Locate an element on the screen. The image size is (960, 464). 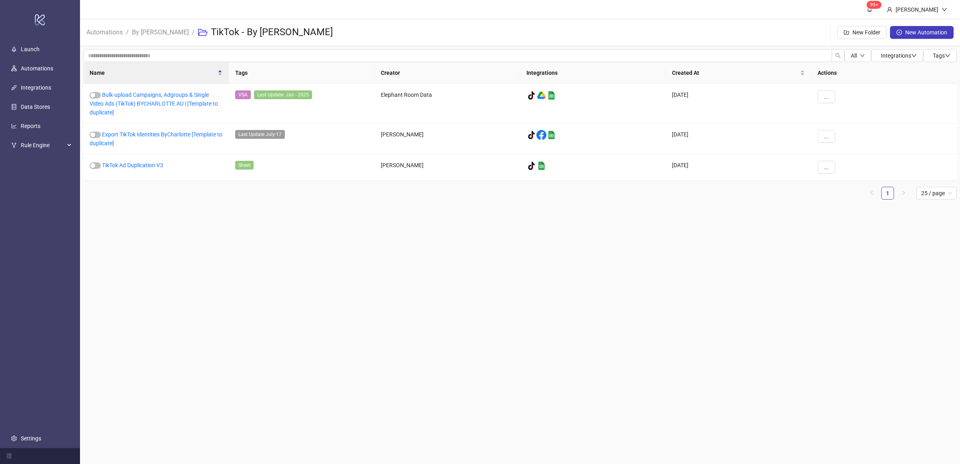
button: Tagsdown is located at coordinates (940, 56).